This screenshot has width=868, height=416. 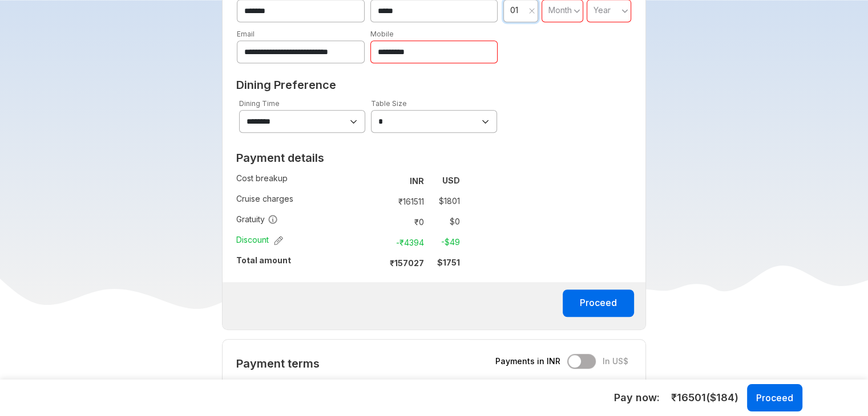 I want to click on h2: Payment terms, so click(x=348, y=364).